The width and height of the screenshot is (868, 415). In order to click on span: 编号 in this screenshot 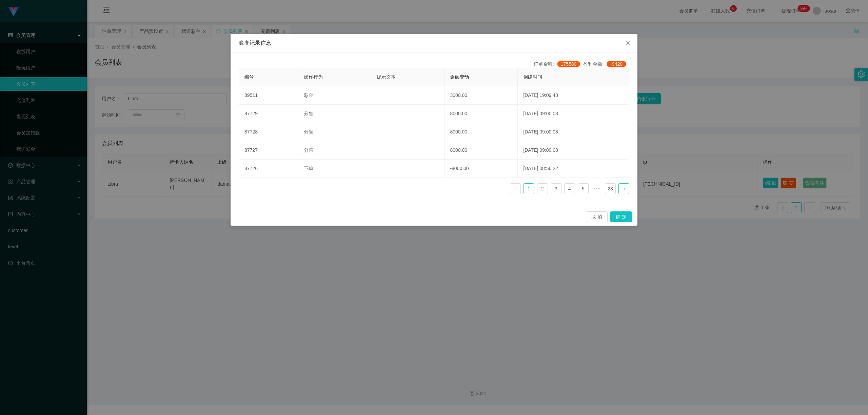, I will do `click(249, 77)`.